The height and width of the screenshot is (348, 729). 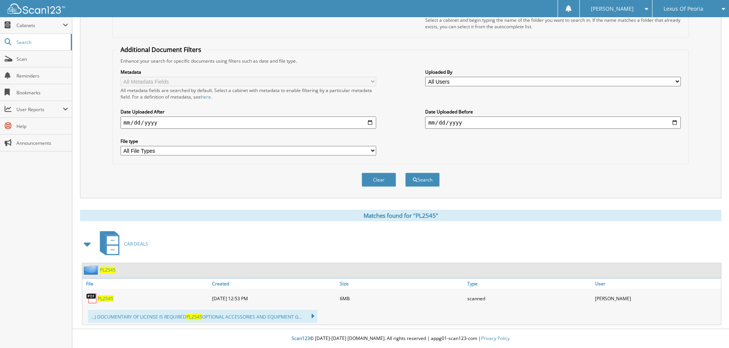 I want to click on button: Clear, so click(x=379, y=180).